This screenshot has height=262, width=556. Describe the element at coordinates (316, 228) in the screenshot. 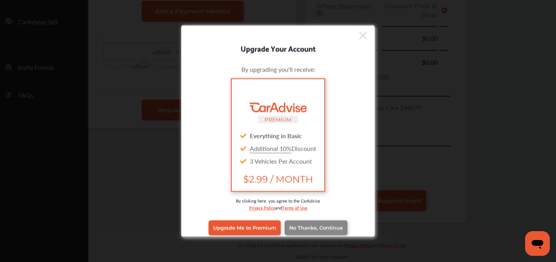

I see `span: No Thanks, Continue` at that location.